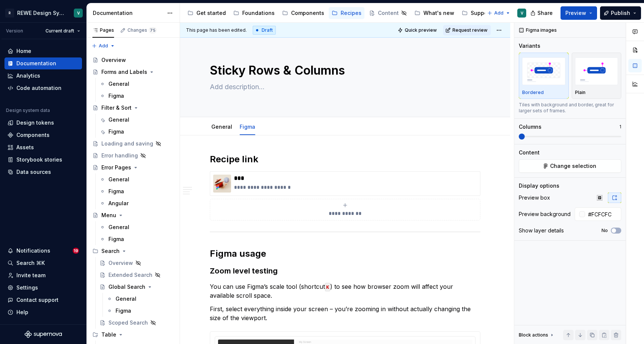 This screenshot has height=344, width=644. What do you see at coordinates (345, 271) in the screenshot?
I see `h3: Zoom level testing` at bounding box center [345, 271].